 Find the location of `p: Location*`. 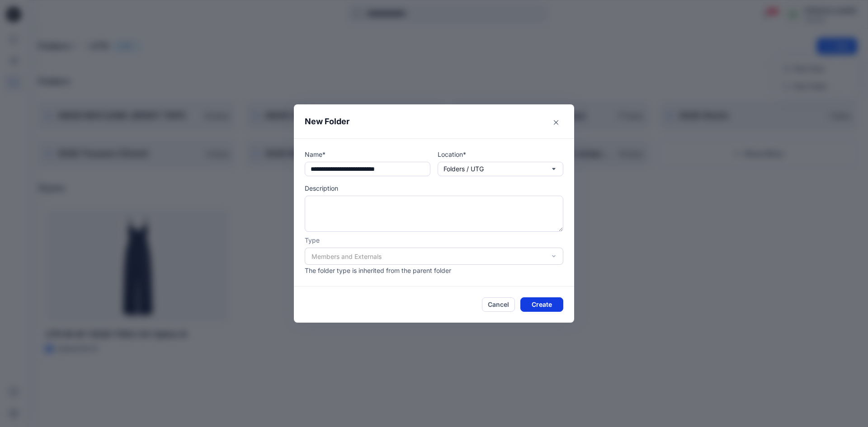

p: Location* is located at coordinates (500, 154).